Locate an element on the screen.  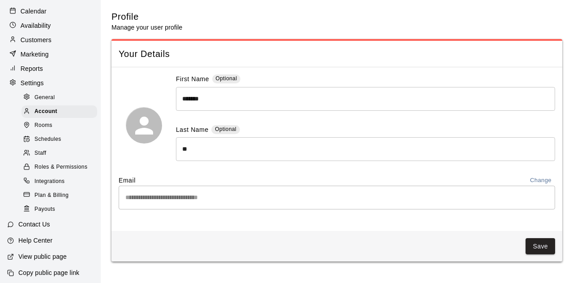
span: Your Details is located at coordinates (337, 54).